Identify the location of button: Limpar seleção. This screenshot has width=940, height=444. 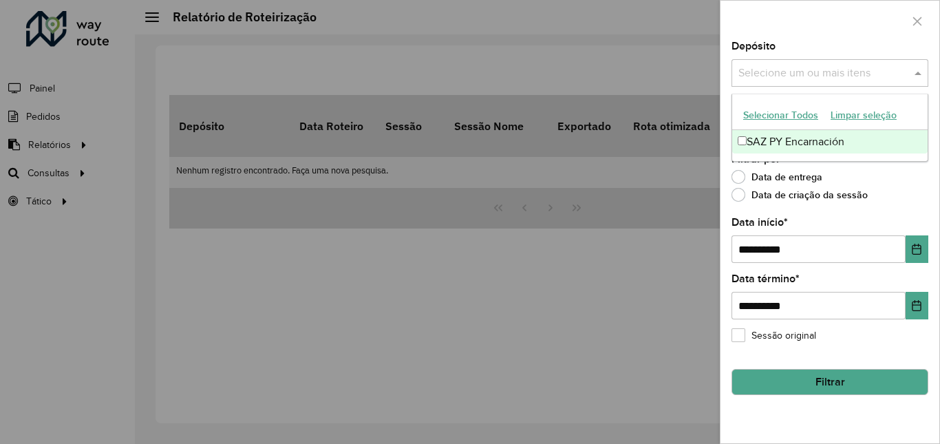
(864, 115).